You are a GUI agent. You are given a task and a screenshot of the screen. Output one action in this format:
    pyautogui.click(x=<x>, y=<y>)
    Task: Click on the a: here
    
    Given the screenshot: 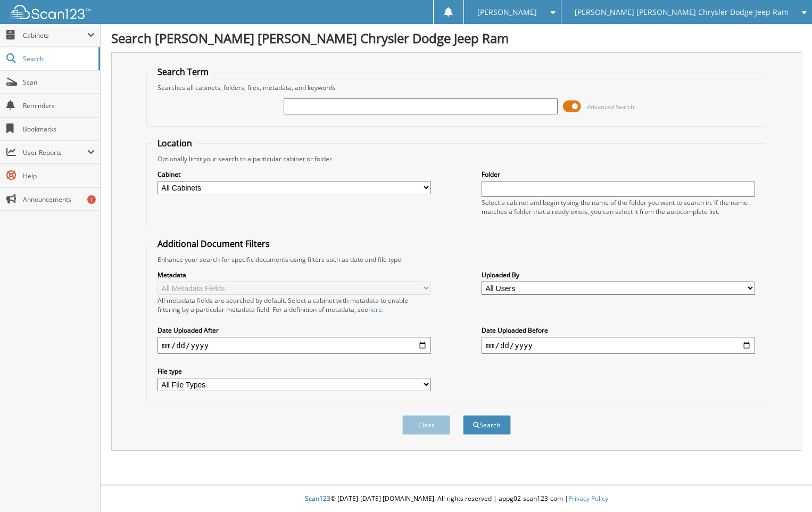 What is the action you would take?
    pyautogui.click(x=375, y=309)
    